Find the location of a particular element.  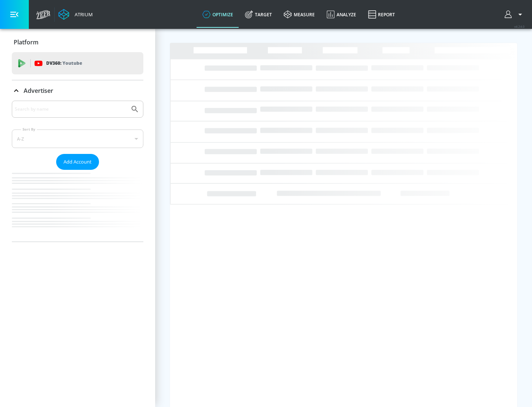

label: Sort By is located at coordinates (28, 129).